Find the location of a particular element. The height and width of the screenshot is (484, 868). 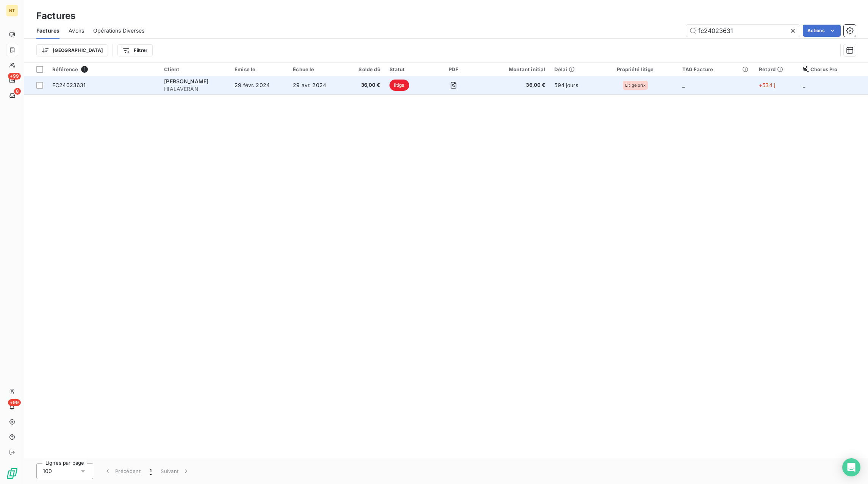

span: 8 is located at coordinates (17, 92).